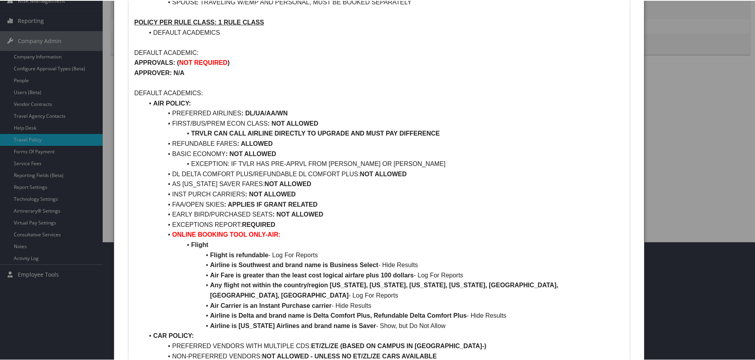  Describe the element at coordinates (271, 203) in the screenshot. I see `strong: : APPLIES IF GRANT RELATED` at that location.